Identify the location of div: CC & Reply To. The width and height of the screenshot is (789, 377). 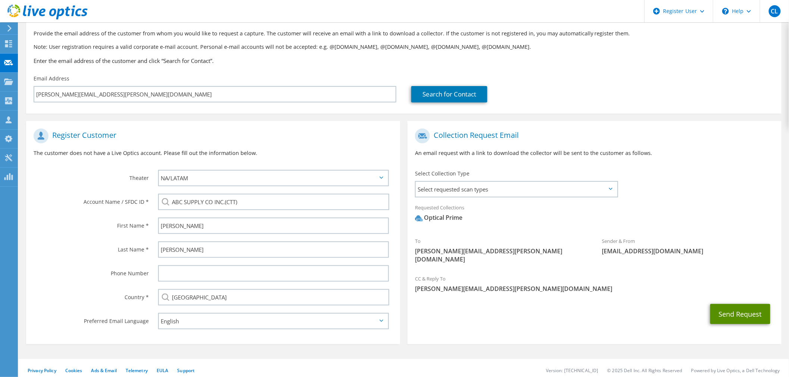
(594, 284).